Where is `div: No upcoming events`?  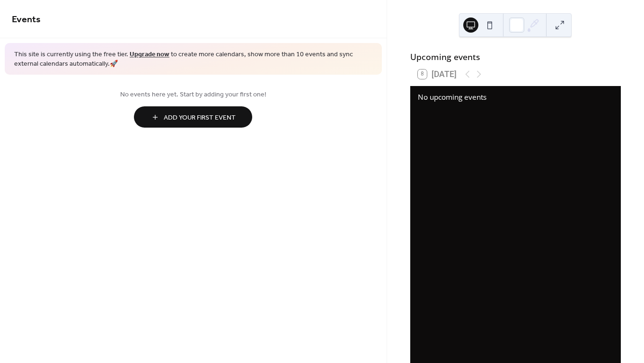
div: No upcoming events is located at coordinates (515, 97).